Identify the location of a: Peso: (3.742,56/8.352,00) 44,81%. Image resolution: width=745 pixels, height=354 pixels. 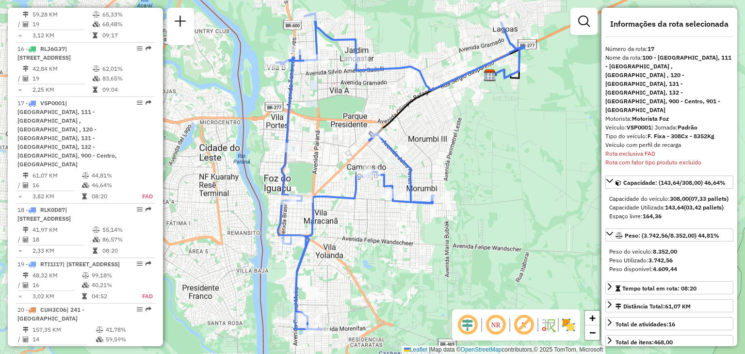
(669, 235).